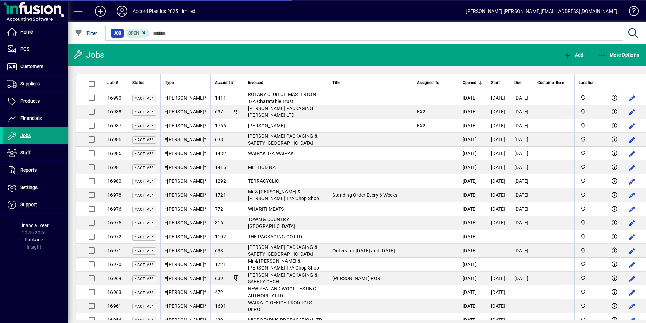  What do you see at coordinates (220, 153) in the screenshot?
I see `span: 1432` at bounding box center [220, 153].